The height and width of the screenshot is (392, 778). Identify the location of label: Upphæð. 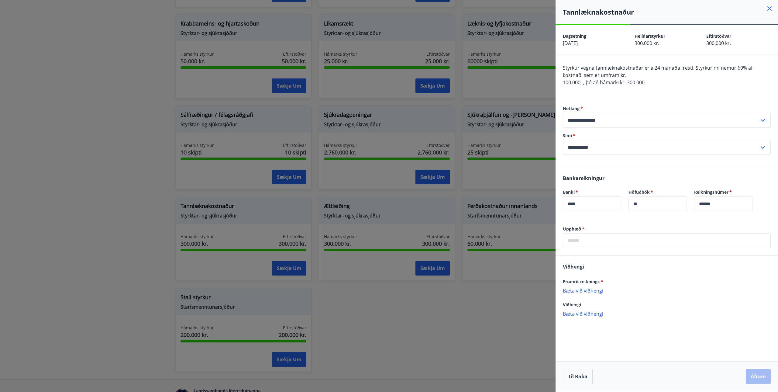
(667, 229).